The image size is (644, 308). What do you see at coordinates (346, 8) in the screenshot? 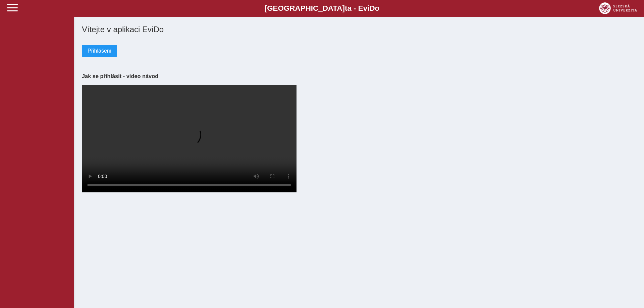
I see `span: t` at bounding box center [346, 8].